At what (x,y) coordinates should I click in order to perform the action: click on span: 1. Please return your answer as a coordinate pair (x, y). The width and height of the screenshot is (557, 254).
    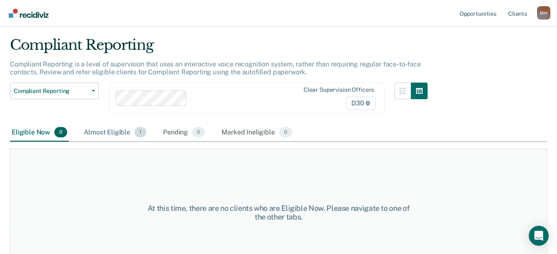
    Looking at the image, I should click on (140, 132).